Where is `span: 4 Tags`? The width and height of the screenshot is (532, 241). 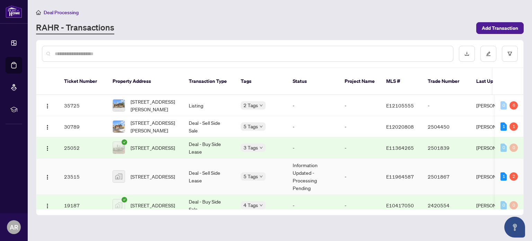
span: 4 Tags is located at coordinates (251, 205).